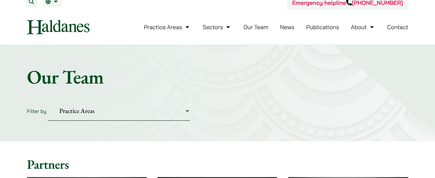 This screenshot has height=178, width=435. Describe the element at coordinates (58, 27) in the screenshot. I see `img: Logo of Haldanes` at that location.